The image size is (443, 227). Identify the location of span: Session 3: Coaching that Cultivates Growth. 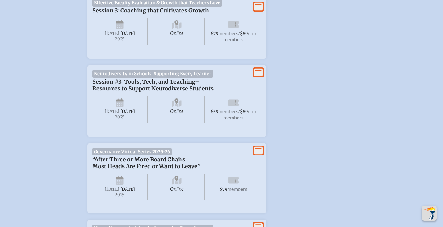
(150, 11).